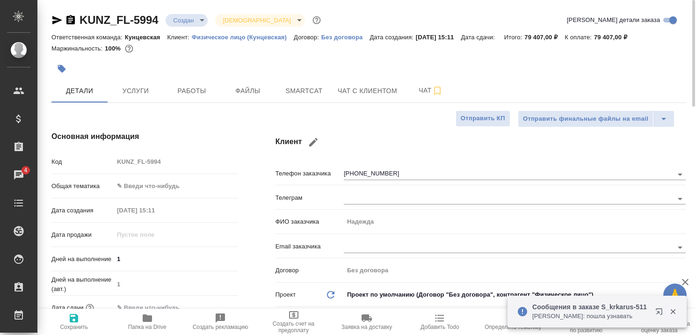 The image size is (696, 335). What do you see at coordinates (90, 308) in the screenshot?
I see `button: Если добавить услуги и заполнить их объемом, то дата рассчитается автоматически` at bounding box center [90, 308].